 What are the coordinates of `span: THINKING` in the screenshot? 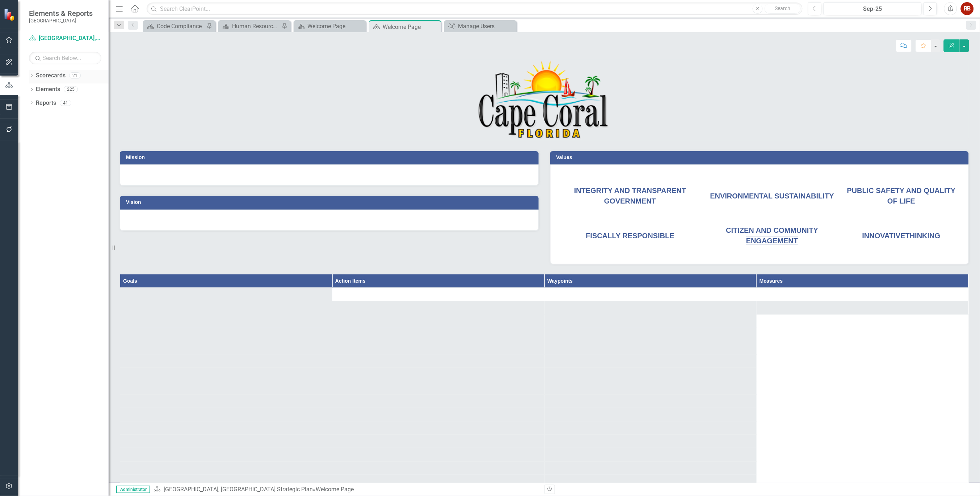 It's located at (923, 236).